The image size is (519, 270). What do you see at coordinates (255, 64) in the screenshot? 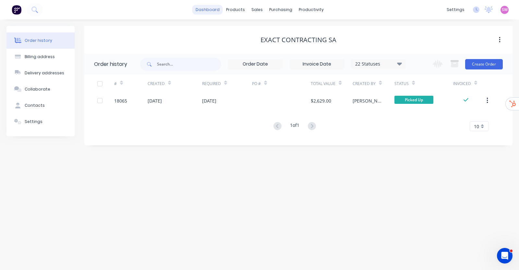
I see `input: Order Date` at bounding box center [255, 64].